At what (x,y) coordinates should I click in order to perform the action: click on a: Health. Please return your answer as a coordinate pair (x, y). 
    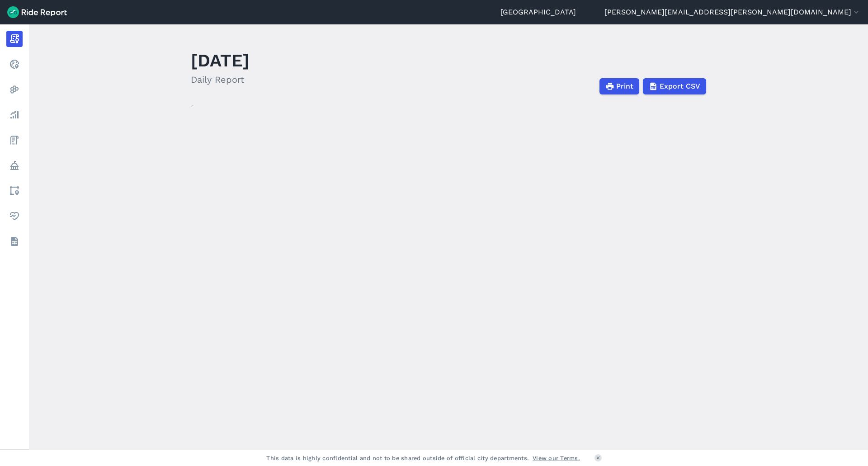
    Looking at the image, I should click on (14, 216).